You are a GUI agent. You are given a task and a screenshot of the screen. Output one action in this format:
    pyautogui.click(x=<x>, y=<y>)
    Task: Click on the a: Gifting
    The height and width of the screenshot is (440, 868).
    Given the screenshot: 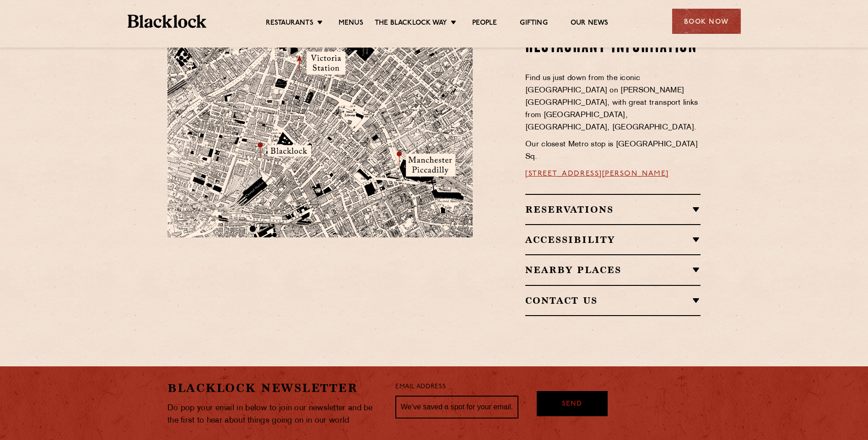 What is the action you would take?
    pyautogui.click(x=533, y=24)
    